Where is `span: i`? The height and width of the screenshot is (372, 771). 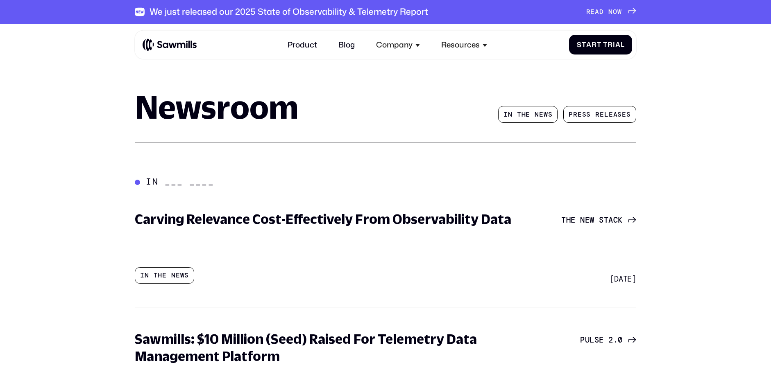 span: i is located at coordinates (614, 45).